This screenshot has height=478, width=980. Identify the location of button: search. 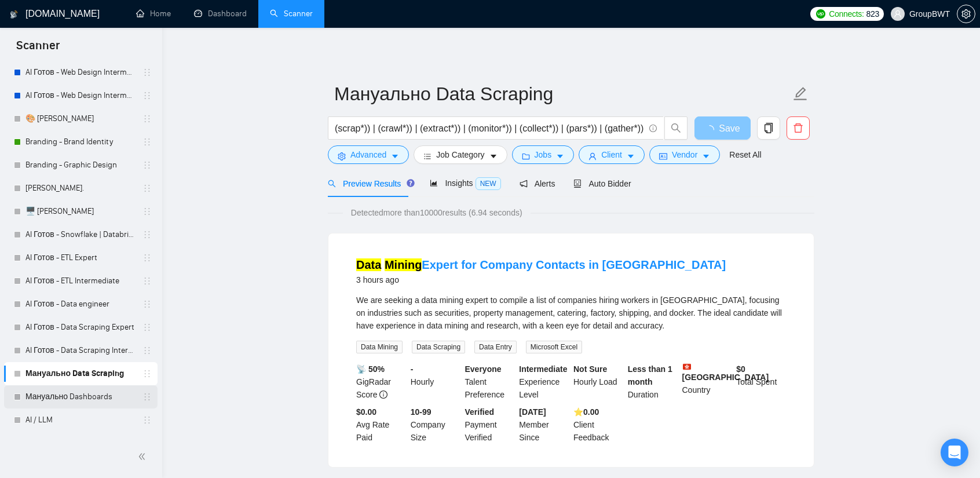
(676, 128).